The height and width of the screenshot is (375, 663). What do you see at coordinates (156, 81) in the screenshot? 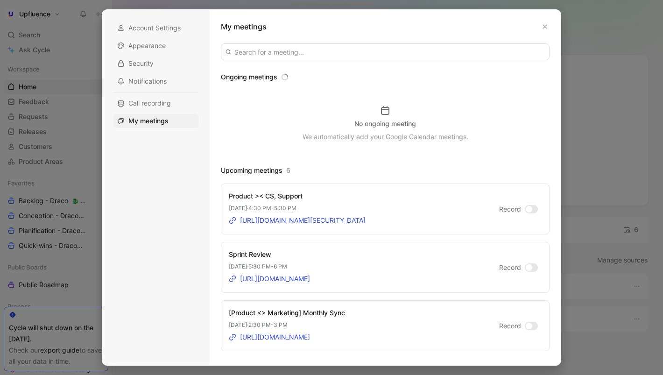
I see `div: Notifications` at bounding box center [156, 81].